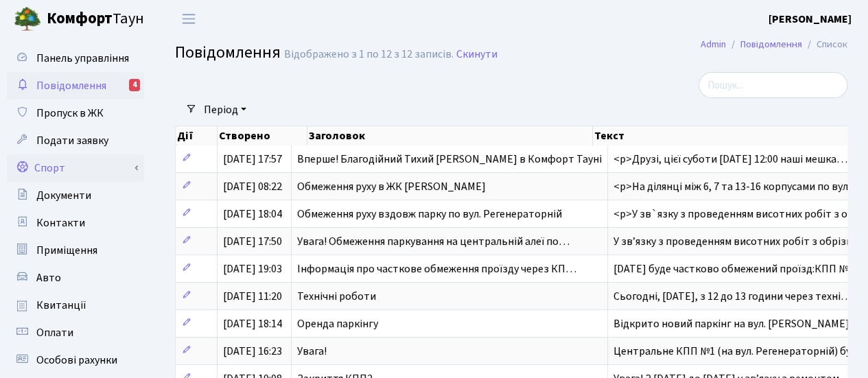 Image resolution: width=868 pixels, height=378 pixels. I want to click on input: Пошук..., so click(772, 85).